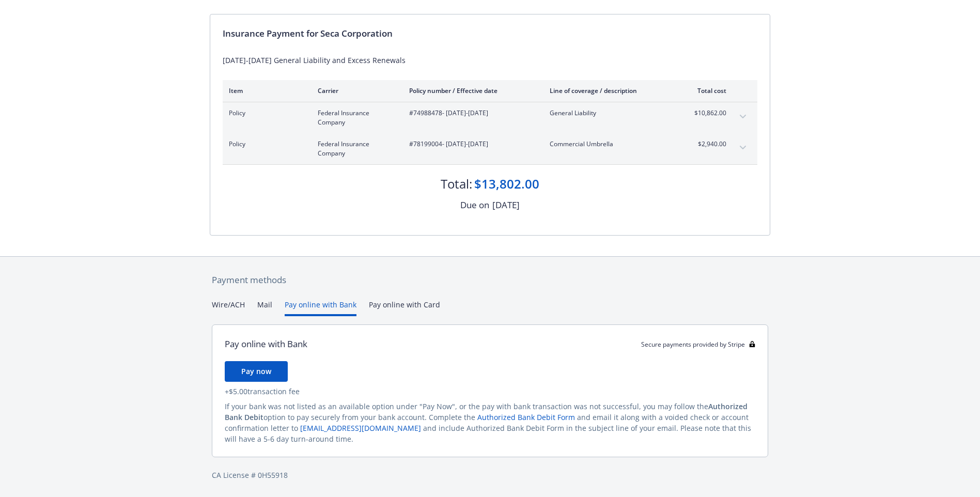 This screenshot has width=980, height=497. What do you see at coordinates (265, 307) in the screenshot?
I see `button: Mail` at bounding box center [265, 307].